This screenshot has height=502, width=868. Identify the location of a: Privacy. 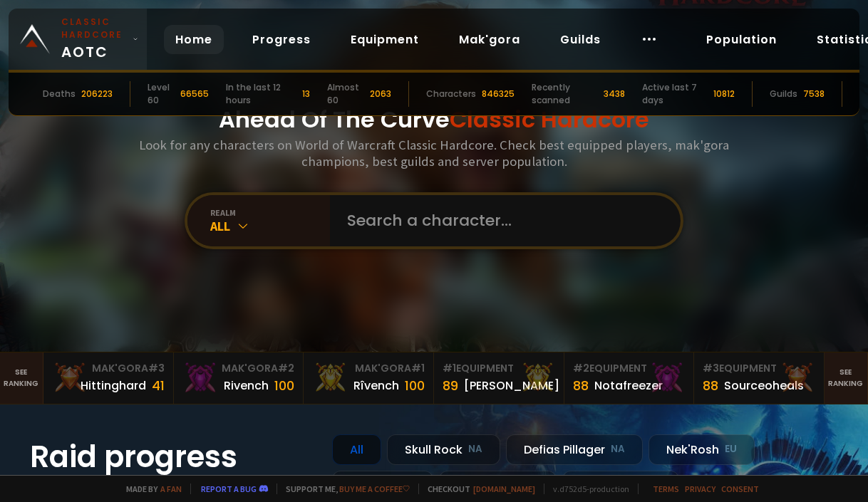
(700, 489).